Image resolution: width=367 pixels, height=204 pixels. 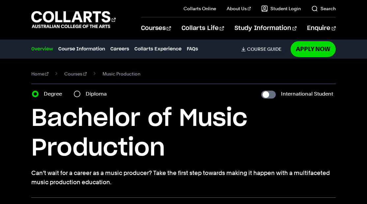 What do you see at coordinates (203, 28) in the screenshot?
I see `a: Collarts Life` at bounding box center [203, 28].